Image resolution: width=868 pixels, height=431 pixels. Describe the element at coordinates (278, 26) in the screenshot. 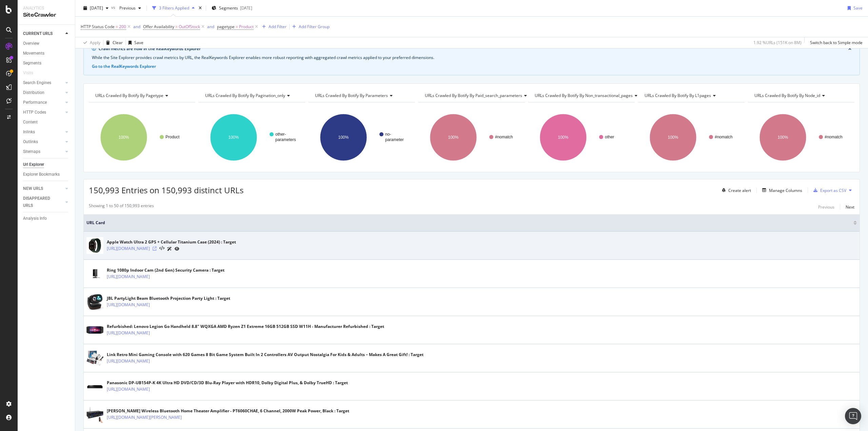

I see `div: Add Filter` at that location.